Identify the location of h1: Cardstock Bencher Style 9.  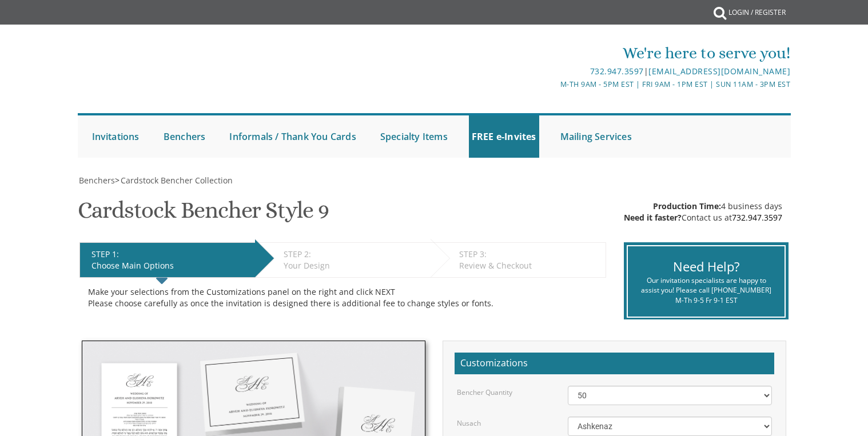
(203, 214).